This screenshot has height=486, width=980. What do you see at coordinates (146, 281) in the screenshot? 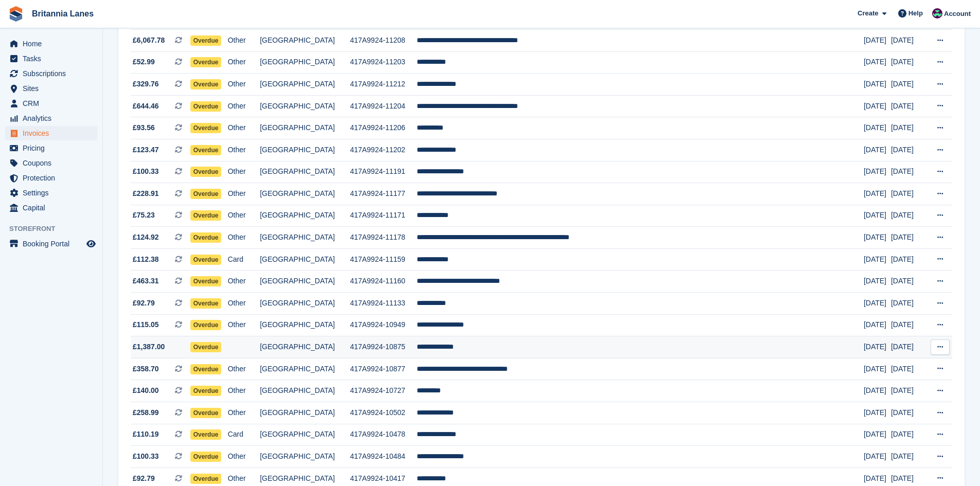
I see `span: £463.31` at bounding box center [146, 281].